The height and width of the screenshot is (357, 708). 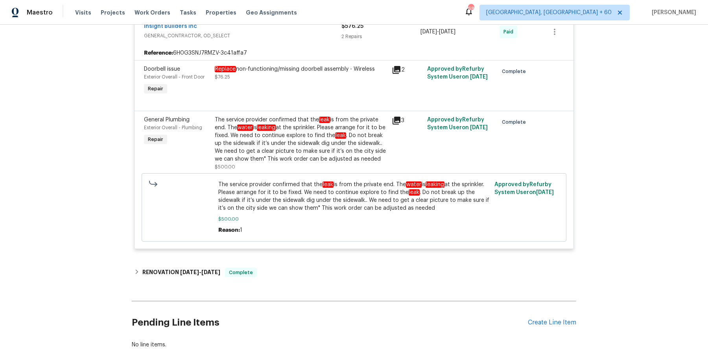 I want to click on div: 6H0G3SNJ7RMZV-3c41affa7, so click(x=354, y=53).